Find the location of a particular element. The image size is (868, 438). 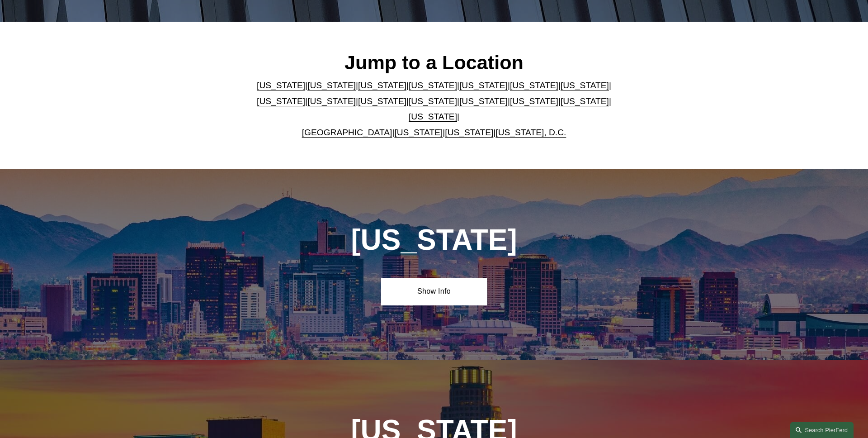

a: Show Info is located at coordinates (434, 291).